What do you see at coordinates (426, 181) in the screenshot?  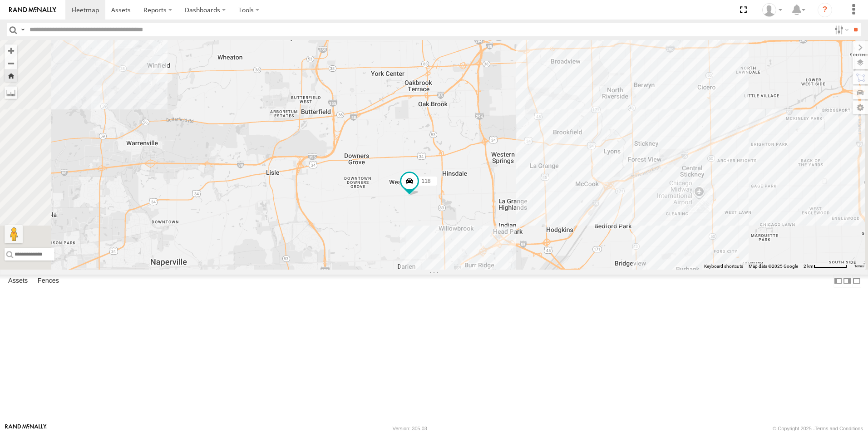 I see `span: 118` at bounding box center [426, 181].